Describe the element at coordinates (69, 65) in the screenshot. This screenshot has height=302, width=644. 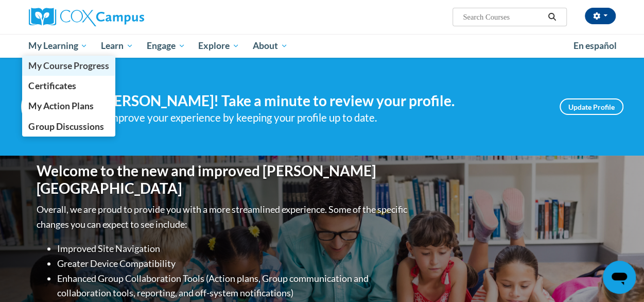
I see `a: My Course Progress` at that location.